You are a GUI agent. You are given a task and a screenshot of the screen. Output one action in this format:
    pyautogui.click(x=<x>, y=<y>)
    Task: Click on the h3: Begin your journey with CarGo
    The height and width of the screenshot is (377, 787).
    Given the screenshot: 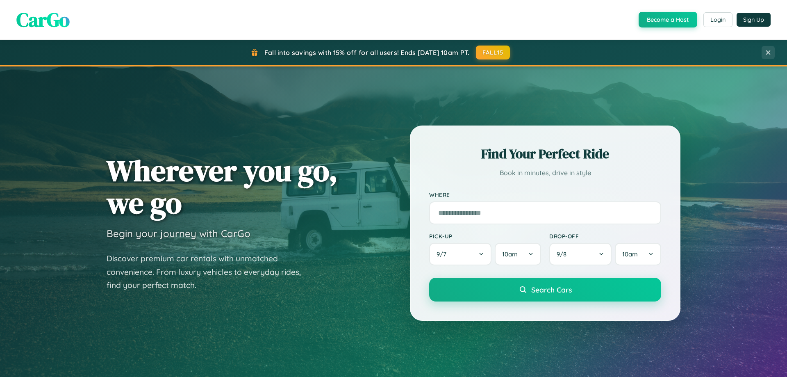 What is the action you would take?
    pyautogui.click(x=178, y=233)
    